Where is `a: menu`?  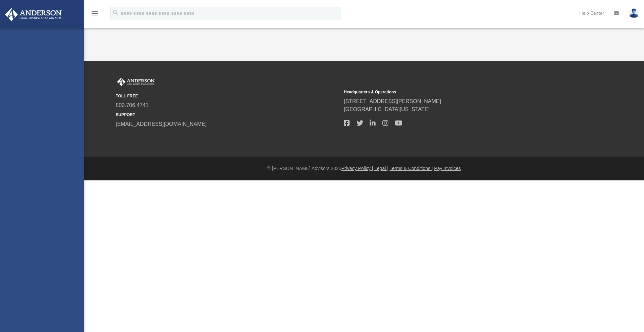
a: menu is located at coordinates (94, 15).